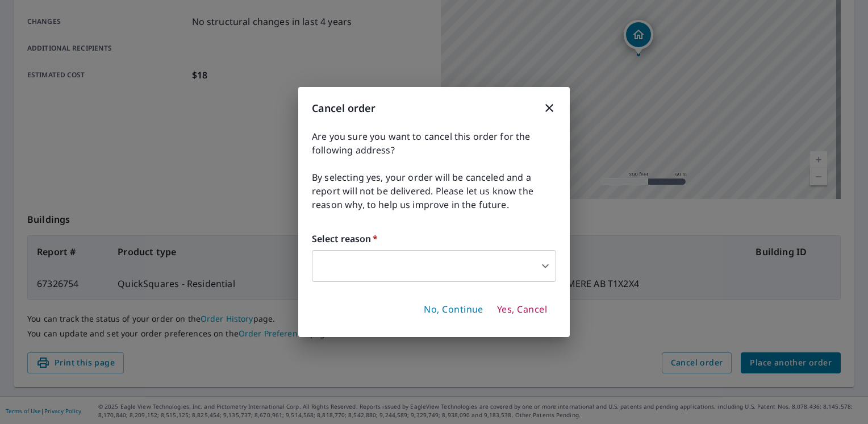 The height and width of the screenshot is (424, 868). Describe the element at coordinates (434, 191) in the screenshot. I see `span: By selecting yes, your order will be canceled and a report will not be delivered. Please let us k...` at that location.